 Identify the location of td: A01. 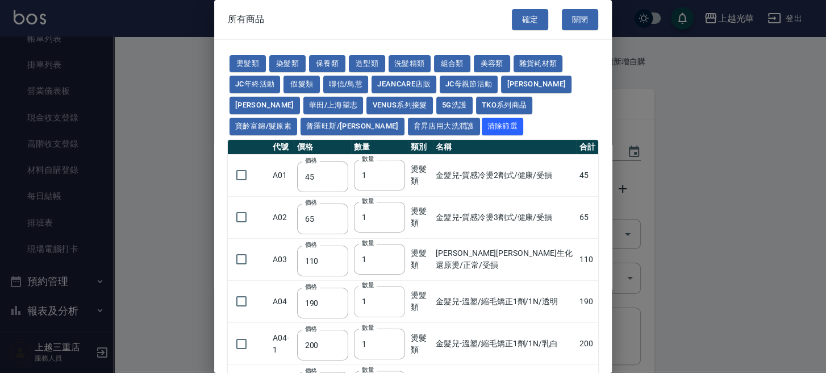
(282, 175).